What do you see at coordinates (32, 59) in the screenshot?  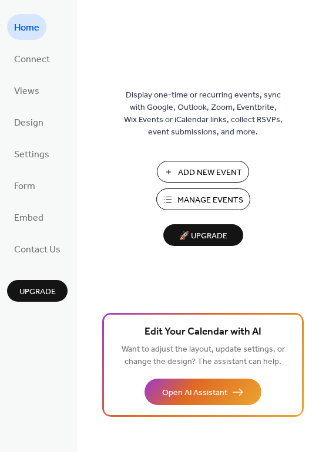 I see `a: Connect` at bounding box center [32, 59].